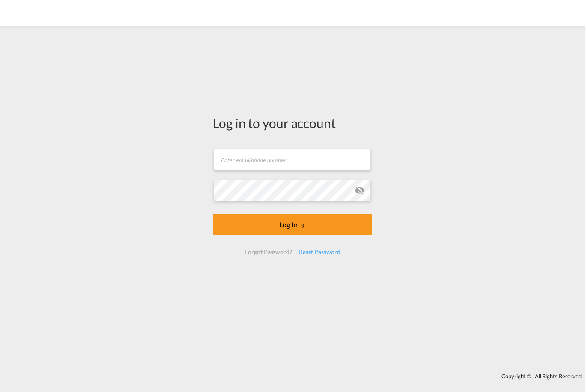 This screenshot has height=392, width=585. I want to click on button: LOGIN, so click(293, 225).